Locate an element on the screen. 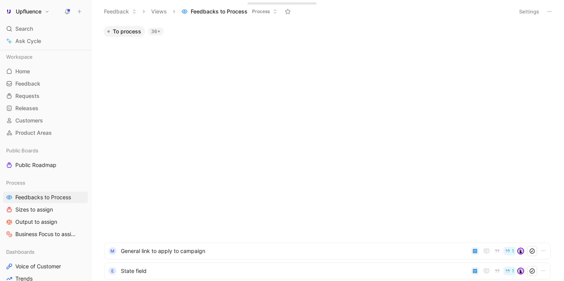 The height and width of the screenshot is (281, 564). a: Business Focus to assign is located at coordinates (45, 234).